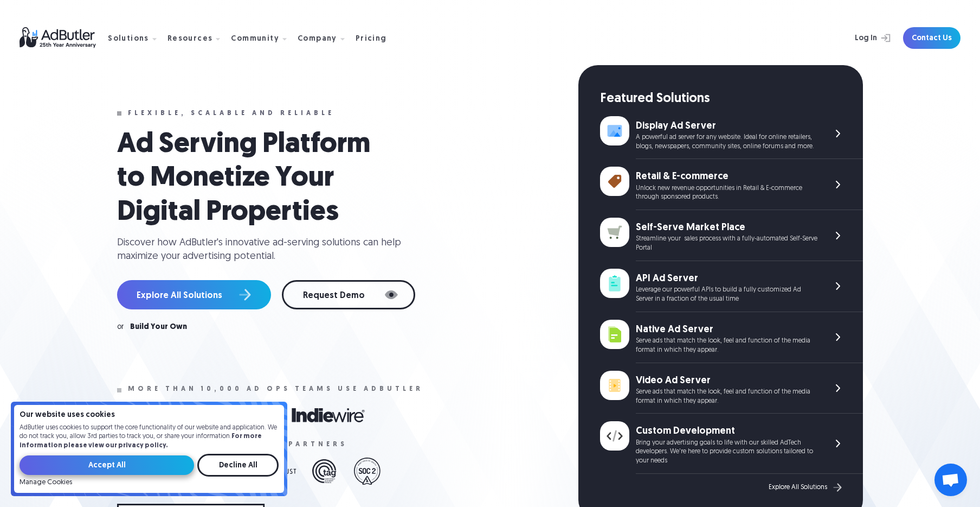  Describe the element at coordinates (726, 329) in the screenshot. I see `div: Native Ad Server` at that location.